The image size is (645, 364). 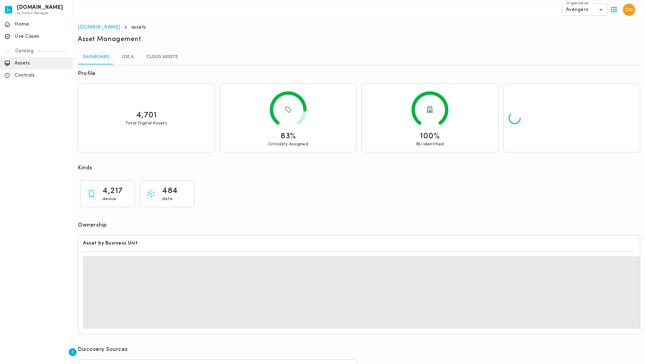 What do you see at coordinates (41, 63) in the screenshot?
I see `p: Assets` at bounding box center [41, 63].